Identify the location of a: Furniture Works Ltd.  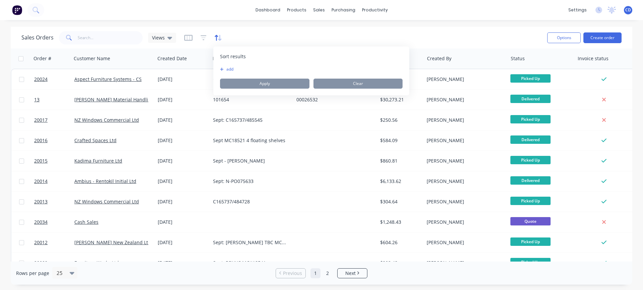
(96, 263).